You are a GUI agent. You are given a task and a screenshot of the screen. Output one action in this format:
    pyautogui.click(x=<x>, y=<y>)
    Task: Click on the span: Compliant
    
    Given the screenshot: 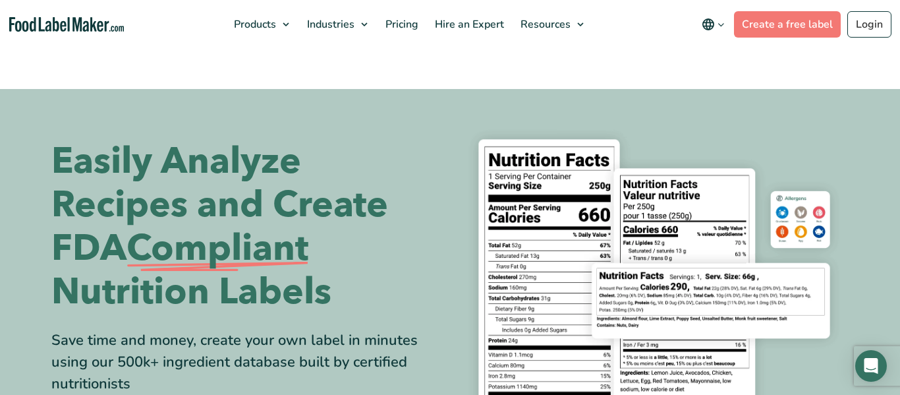 What is the action you would take?
    pyautogui.click(x=217, y=248)
    